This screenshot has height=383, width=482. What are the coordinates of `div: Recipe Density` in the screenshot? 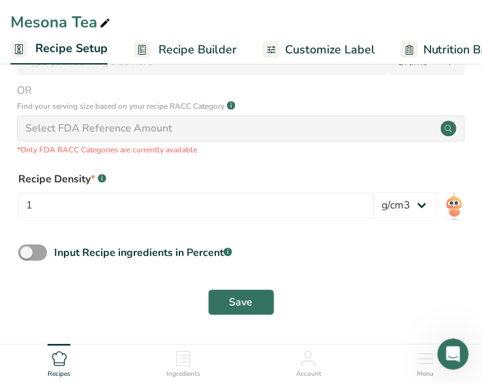 It's located at (240, 179).